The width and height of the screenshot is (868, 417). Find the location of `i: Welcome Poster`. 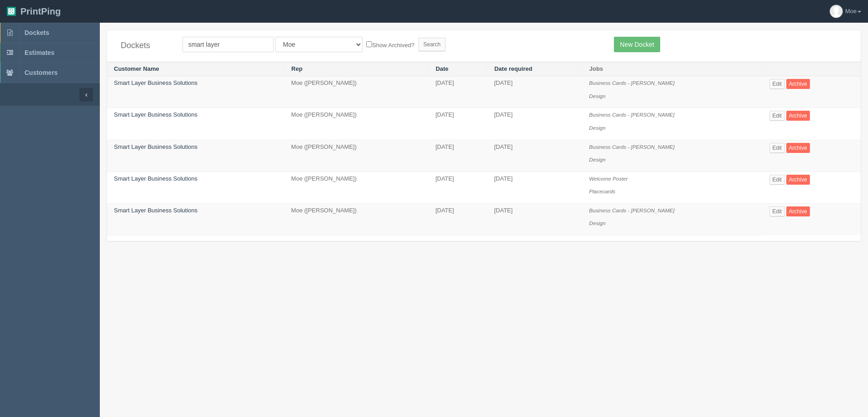

i: Welcome Poster is located at coordinates (608, 179).